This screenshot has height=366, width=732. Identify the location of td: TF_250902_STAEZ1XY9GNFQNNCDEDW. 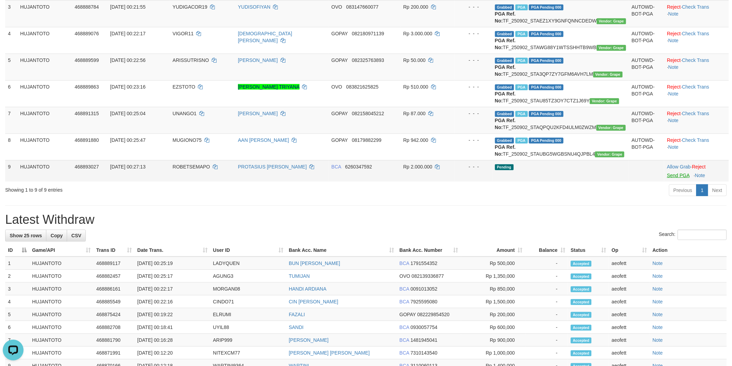
(561, 13).